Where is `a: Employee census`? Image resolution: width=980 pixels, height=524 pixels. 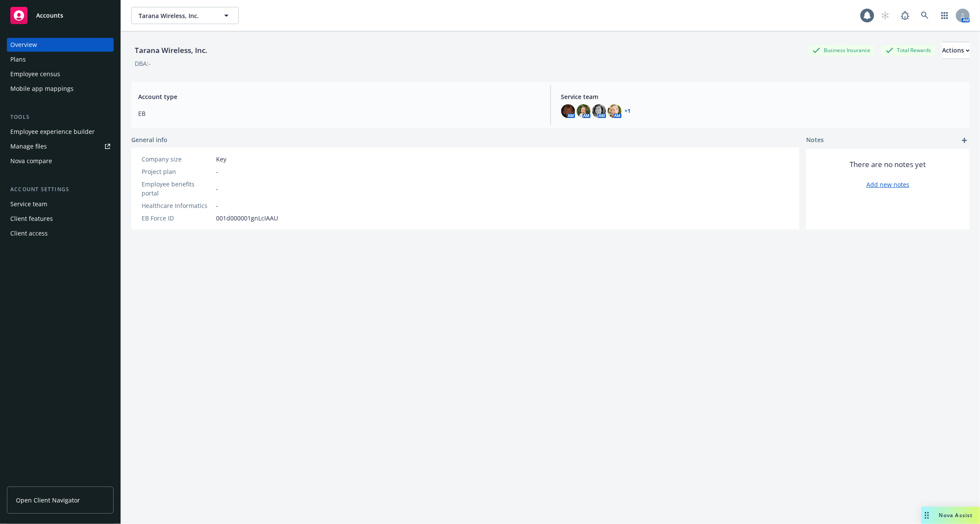 a: Employee census is located at coordinates (61, 74).